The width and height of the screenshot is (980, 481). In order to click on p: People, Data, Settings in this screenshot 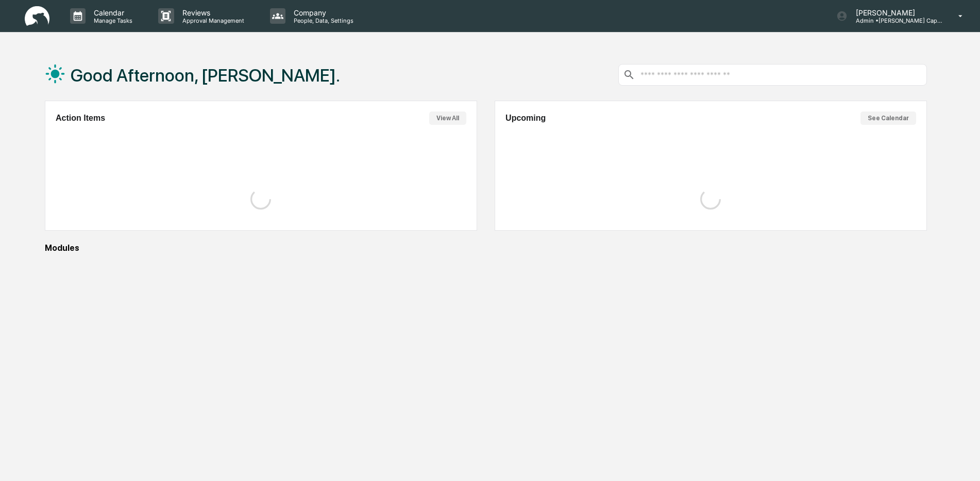, I will do `click(322, 21)`.